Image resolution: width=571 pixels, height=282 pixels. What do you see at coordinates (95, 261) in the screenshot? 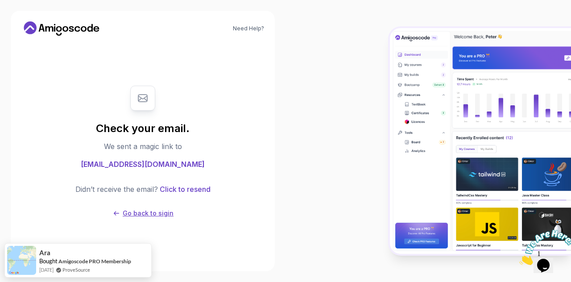
I see `a: Amigoscode PRO Membership` at bounding box center [95, 261].